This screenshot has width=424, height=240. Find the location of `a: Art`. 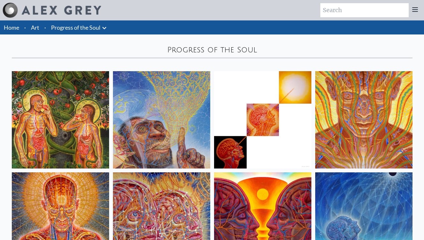

a: Art is located at coordinates (35, 27).